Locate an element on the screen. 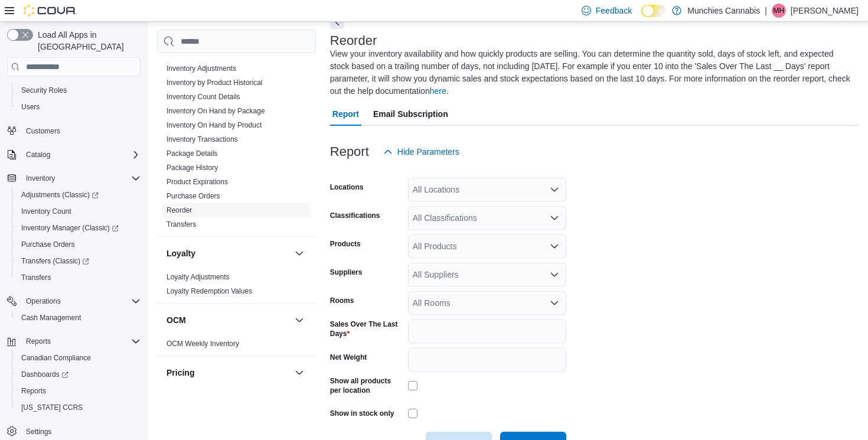 The height and width of the screenshot is (440, 868). button: Pricing is located at coordinates (299, 373).